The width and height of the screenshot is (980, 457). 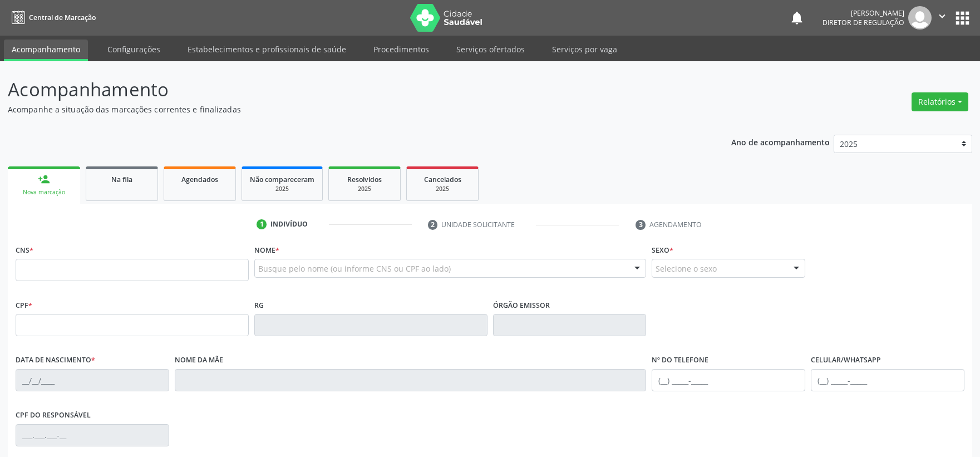 What do you see at coordinates (584, 49) in the screenshot?
I see `a: Serviços por vaga` at bounding box center [584, 49].